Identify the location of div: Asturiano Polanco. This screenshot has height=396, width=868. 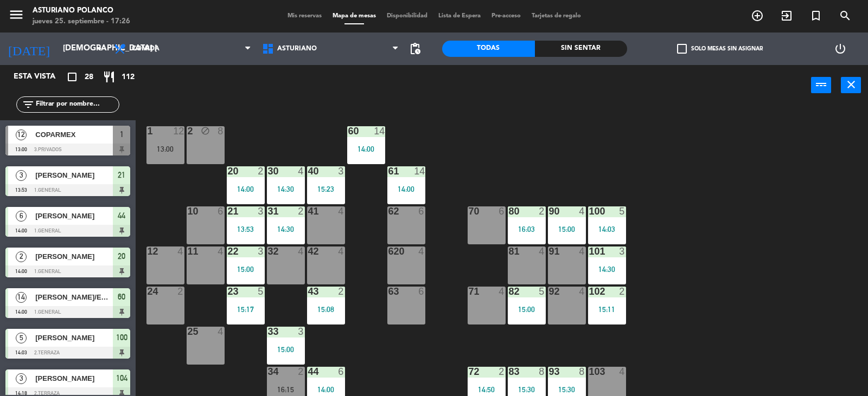
(81, 11).